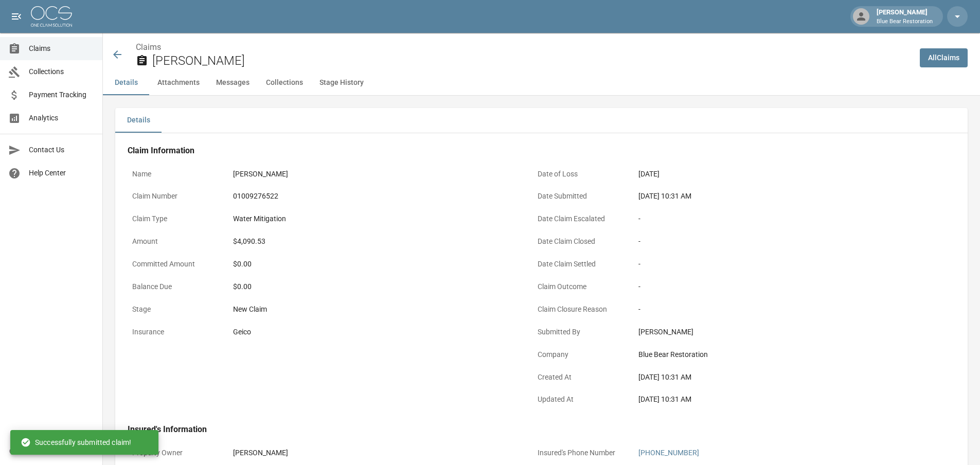 Image resolution: width=980 pixels, height=465 pixels. I want to click on div: Successfully submitted claim!, so click(75, 442).